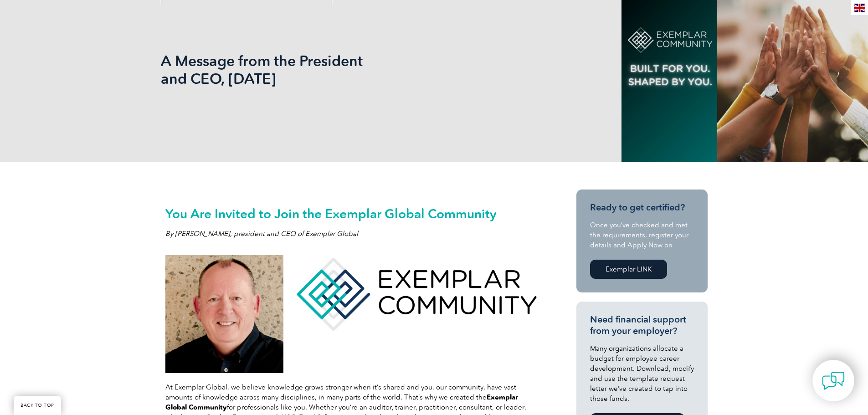  I want to click on a: BACK TO TOP, so click(37, 405).